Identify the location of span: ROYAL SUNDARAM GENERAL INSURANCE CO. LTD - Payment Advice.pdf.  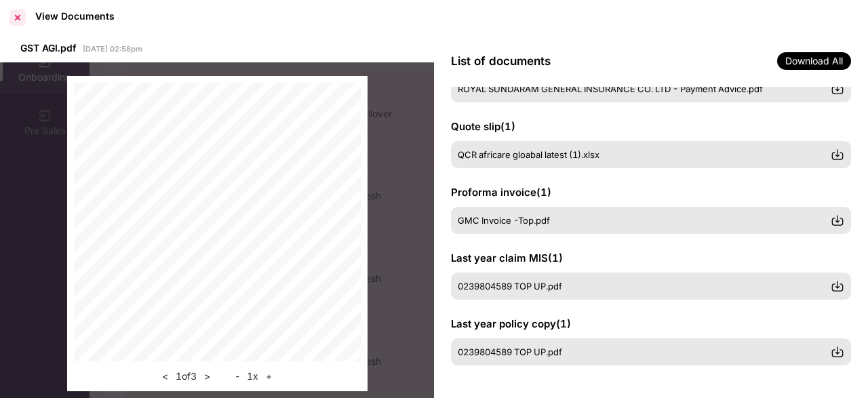
(610, 89).